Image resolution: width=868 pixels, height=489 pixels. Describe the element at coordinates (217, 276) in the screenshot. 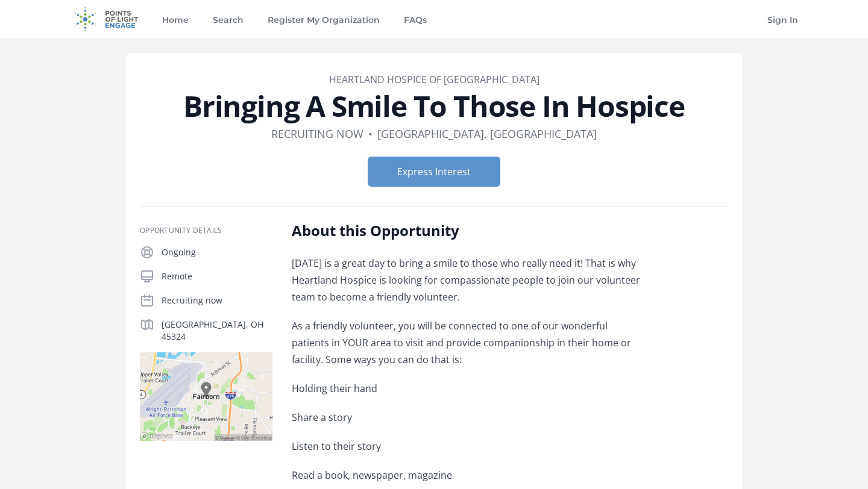

I see `p: Remote` at that location.